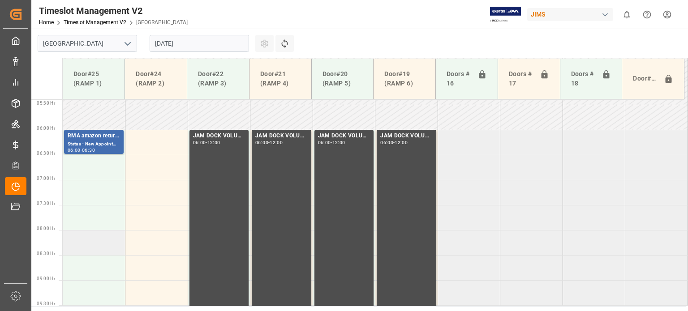 The width and height of the screenshot is (688, 311). I want to click on input: Type to search/select, so click(87, 43).